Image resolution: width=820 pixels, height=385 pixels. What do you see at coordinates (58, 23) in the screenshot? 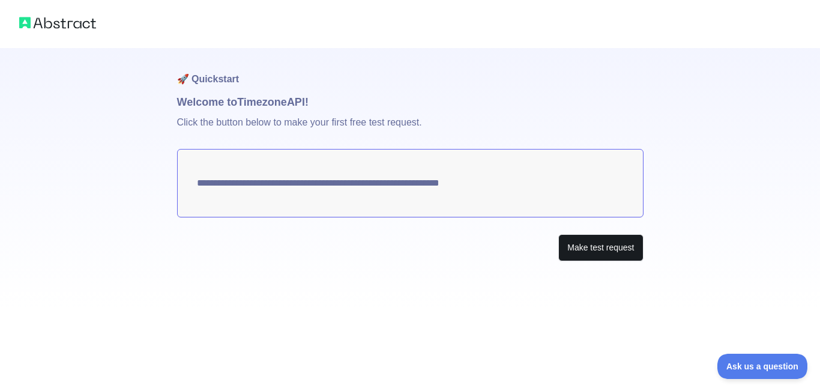
I see `img: Abstract logo` at bounding box center [58, 23].